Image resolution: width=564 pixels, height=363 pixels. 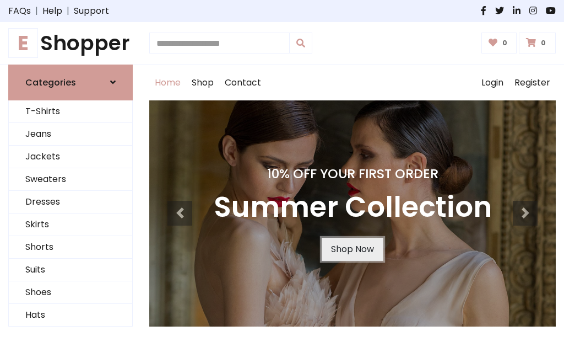 What do you see at coordinates (532, 83) in the screenshot?
I see `a: Register` at bounding box center [532, 83].